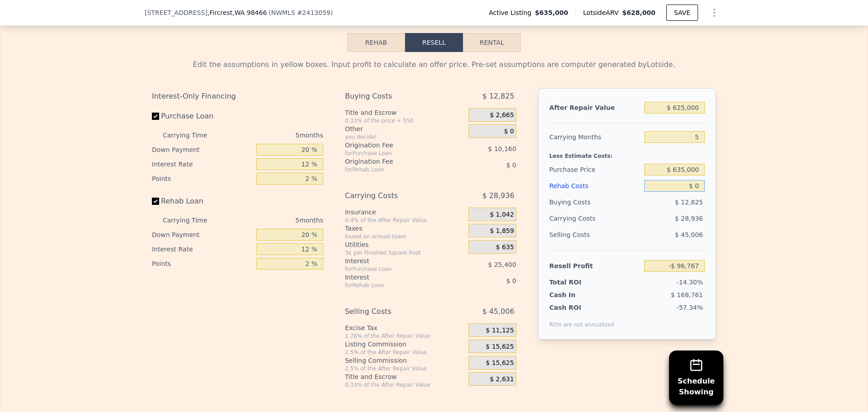 This screenshot has width=868, height=412. I want to click on span: -57.34%, so click(690, 307).